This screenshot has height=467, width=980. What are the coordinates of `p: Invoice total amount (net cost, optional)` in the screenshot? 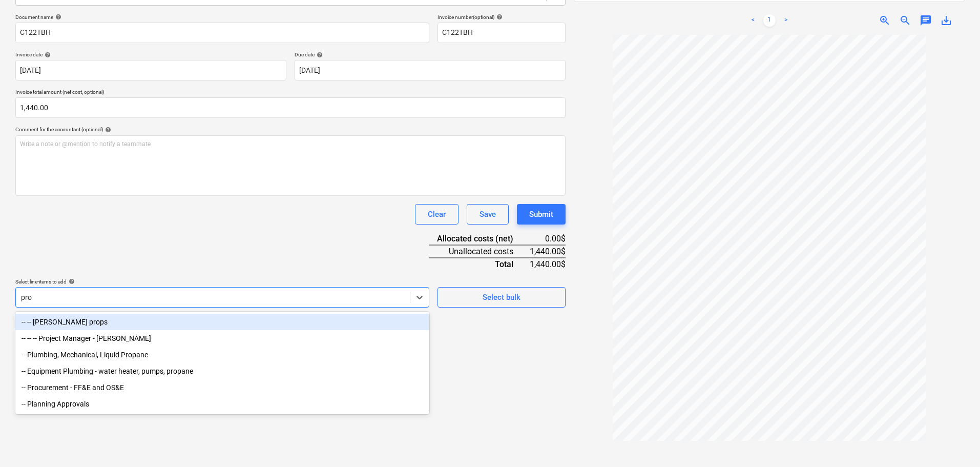 It's located at (290, 92).